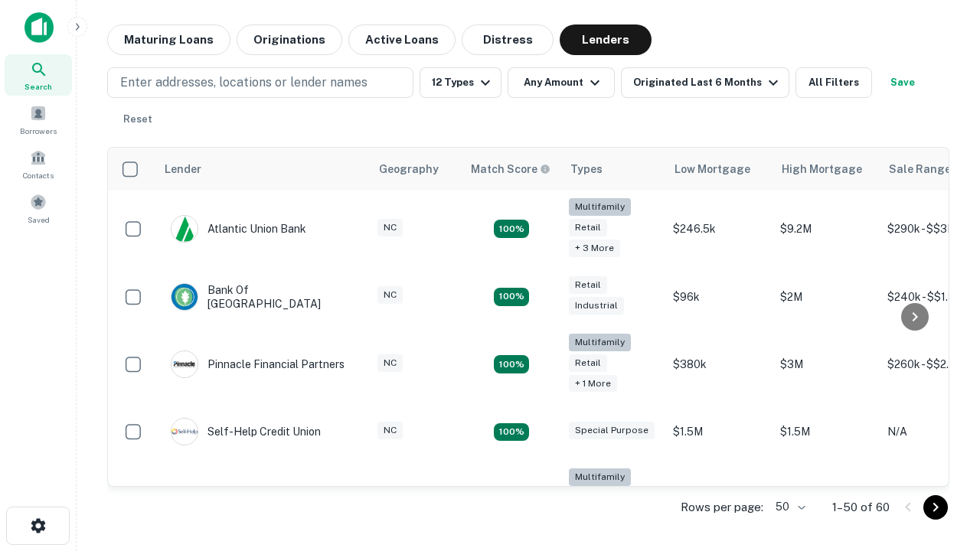  Describe the element at coordinates (606, 40) in the screenshot. I see `button: Lenders` at that location.